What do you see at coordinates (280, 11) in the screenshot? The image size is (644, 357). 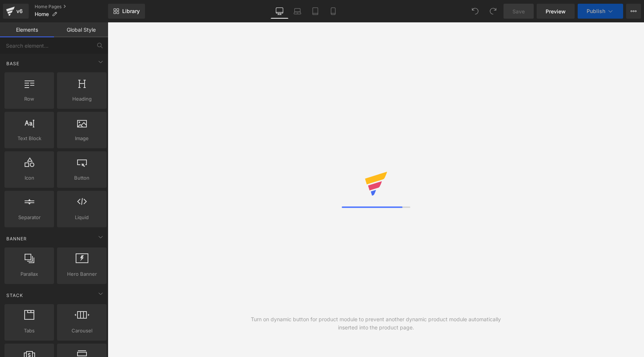 I see `a: Desktop` at bounding box center [280, 11].